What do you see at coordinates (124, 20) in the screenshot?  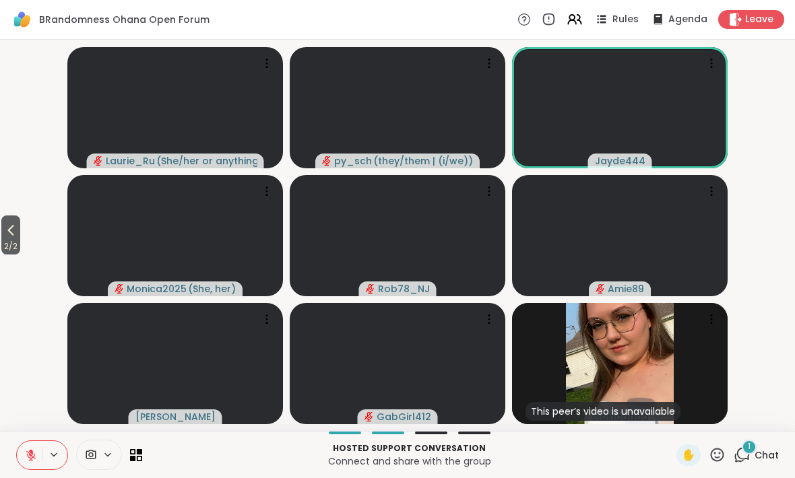 I see `span: BRandomness Ohana Open Forum` at bounding box center [124, 20].